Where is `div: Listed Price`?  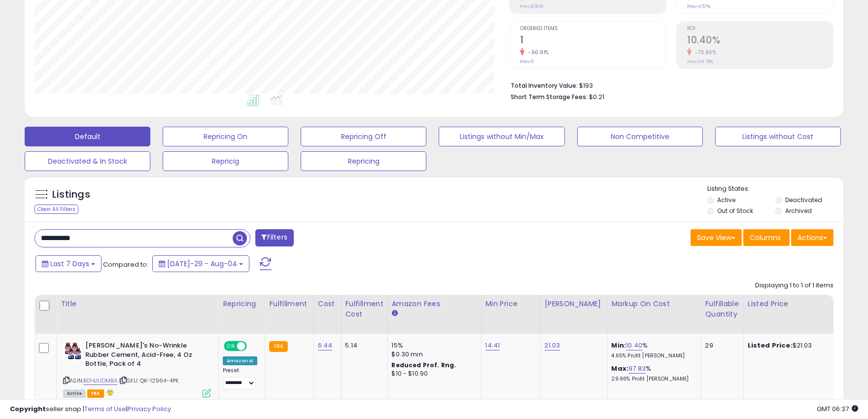 div: Listed Price is located at coordinates (790, 303).